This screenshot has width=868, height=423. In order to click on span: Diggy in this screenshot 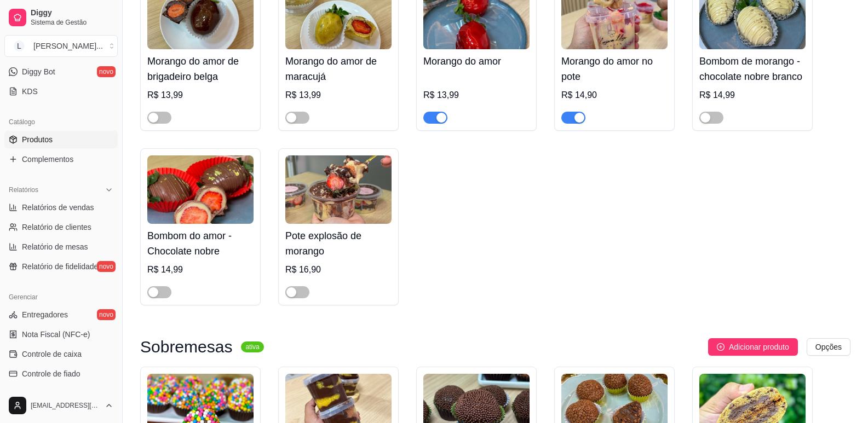, I will do `click(72, 13)`.